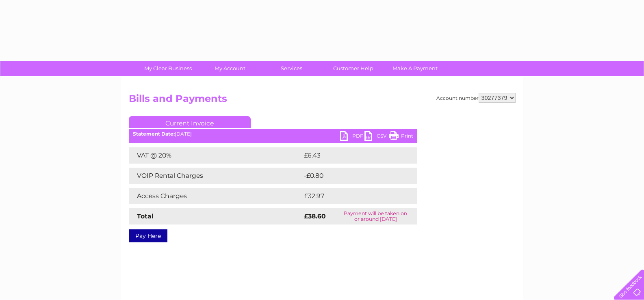 Image resolution: width=644 pixels, height=300 pixels. I want to click on td: £6.43, so click(349, 155).